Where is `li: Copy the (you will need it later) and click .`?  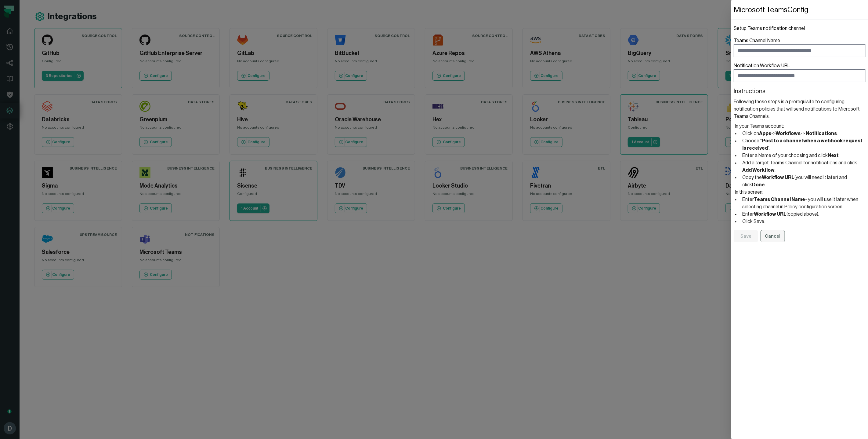 li: Copy the (you will need it later) and click . is located at coordinates (803, 181).